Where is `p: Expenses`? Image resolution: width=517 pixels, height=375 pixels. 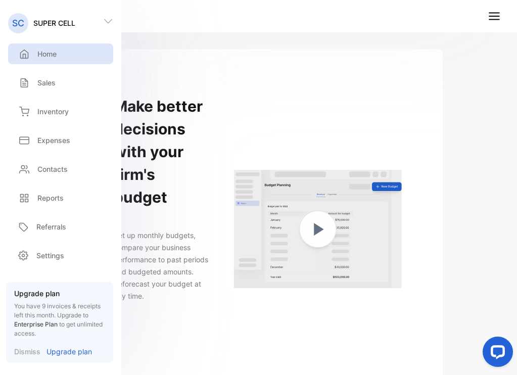
p: Expenses is located at coordinates (54, 140).